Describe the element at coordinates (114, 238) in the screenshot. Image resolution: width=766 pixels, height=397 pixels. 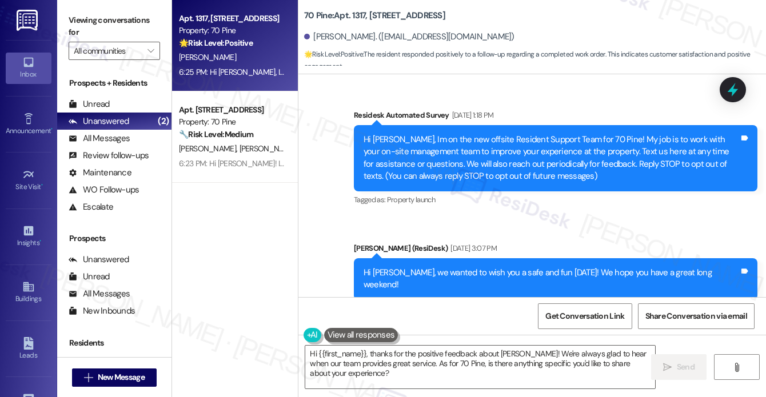
I see `div: Prospects` at that location.